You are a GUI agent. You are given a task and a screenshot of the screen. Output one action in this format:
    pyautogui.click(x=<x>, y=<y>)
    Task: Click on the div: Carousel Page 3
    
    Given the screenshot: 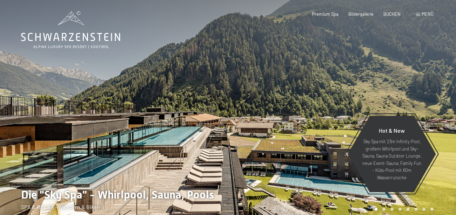 What is the action you would take?
    pyautogui.click(x=392, y=209)
    